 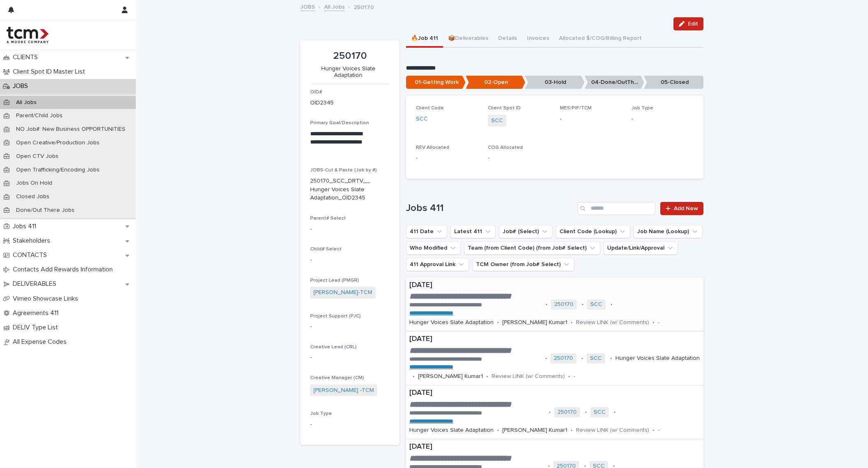 I want to click on p: 05-Closed, so click(x=674, y=82).